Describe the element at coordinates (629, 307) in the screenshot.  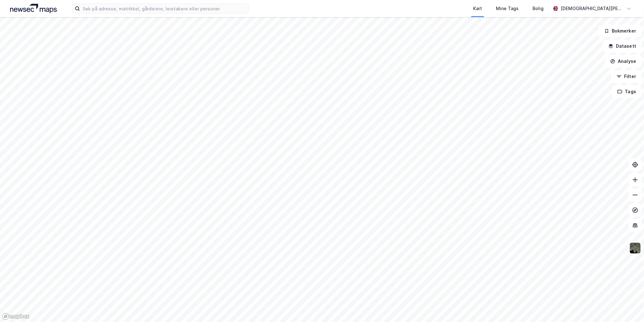
I see `div: Chat Widget` at that location.